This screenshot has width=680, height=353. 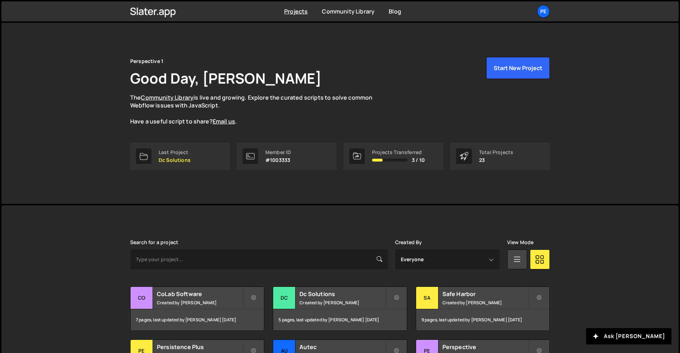 What do you see at coordinates (141, 297) in the screenshot?
I see `div: Co` at bounding box center [141, 297].